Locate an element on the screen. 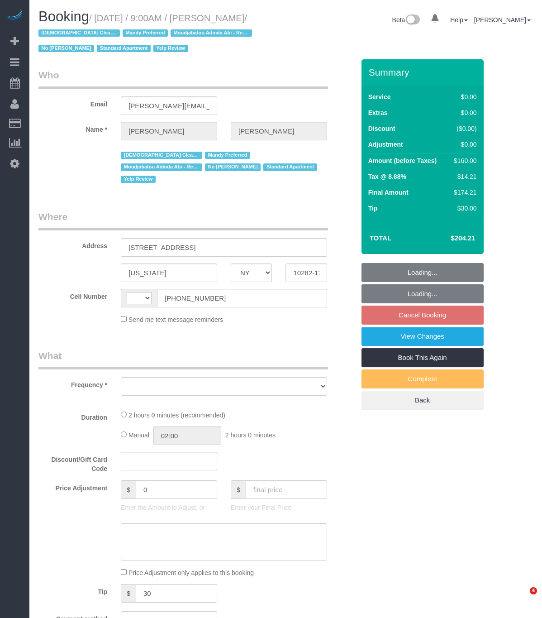  a: Automaid Logo is located at coordinates (14, 15).